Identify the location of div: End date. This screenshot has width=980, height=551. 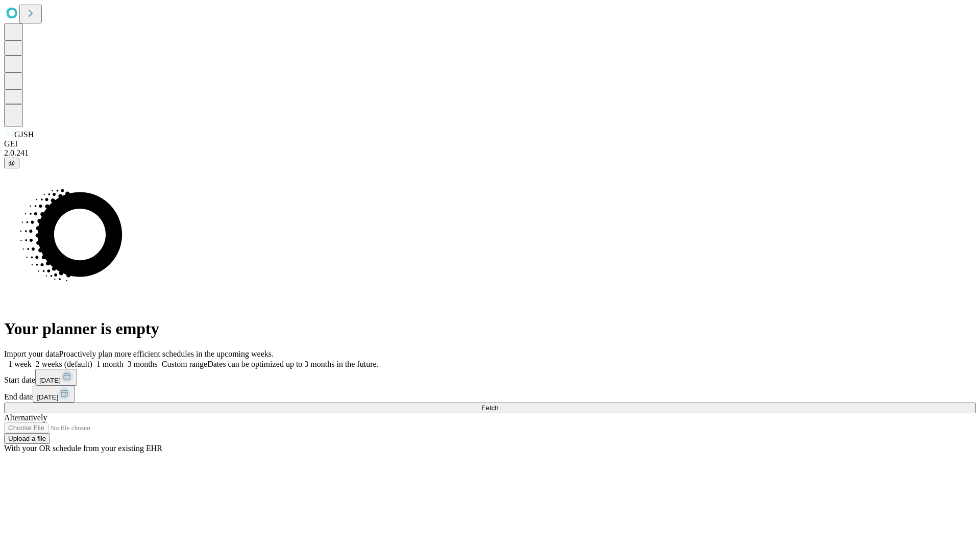
(490, 394).